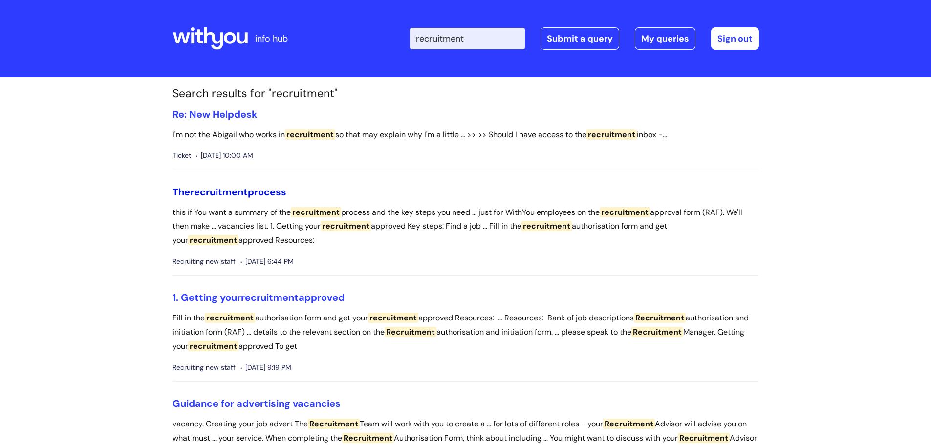 This screenshot has height=445, width=931. What do you see at coordinates (258, 297) in the screenshot?
I see `a: 1. Getting yourrecruitmentapproved` at bounding box center [258, 297].